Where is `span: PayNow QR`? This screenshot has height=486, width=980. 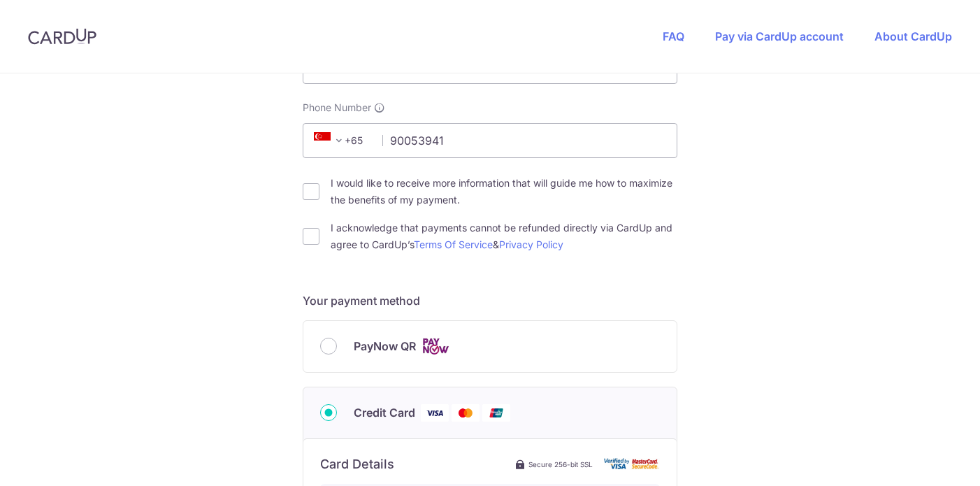
span: PayNow QR is located at coordinates (384, 346).